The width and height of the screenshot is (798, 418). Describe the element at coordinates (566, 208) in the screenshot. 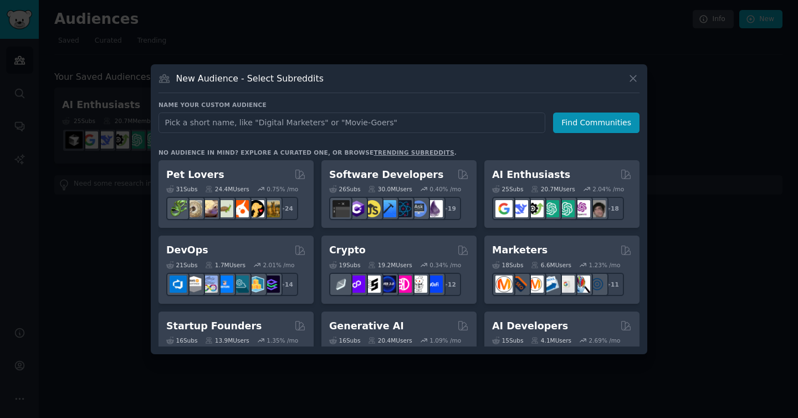

I see `img: chatgpt_prompts_` at that location.